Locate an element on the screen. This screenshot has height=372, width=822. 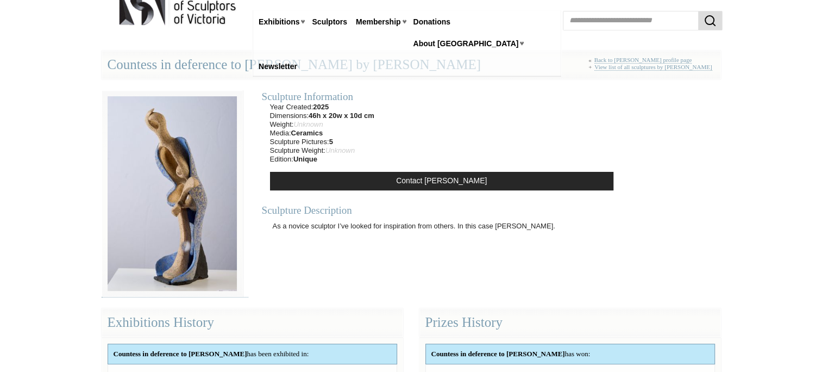
a: Donations is located at coordinates (432, 22).